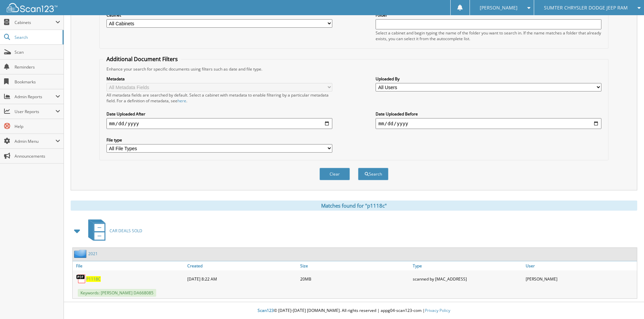  Describe the element at coordinates (93, 279) in the screenshot. I see `span: P1118C` at that location.